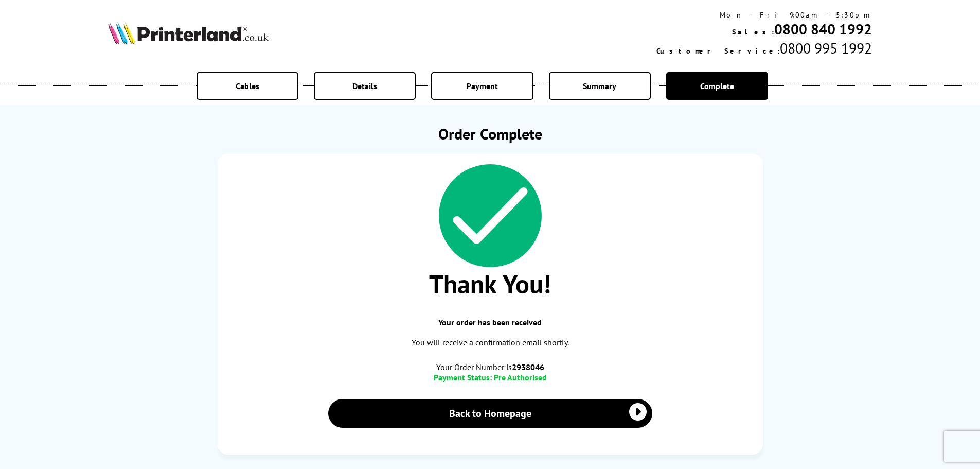  What do you see at coordinates (717, 86) in the screenshot?
I see `span: Complete` at bounding box center [717, 86].